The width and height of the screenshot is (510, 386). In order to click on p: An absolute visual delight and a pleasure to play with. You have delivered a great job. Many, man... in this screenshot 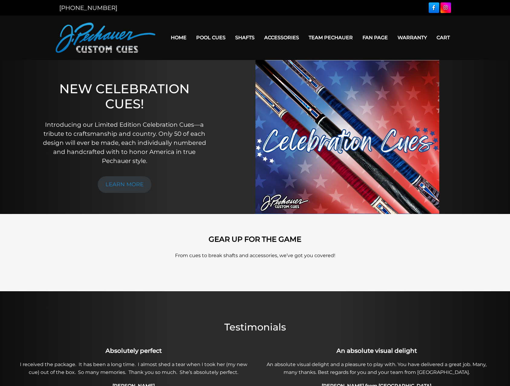, I will do `click(376, 369)`.